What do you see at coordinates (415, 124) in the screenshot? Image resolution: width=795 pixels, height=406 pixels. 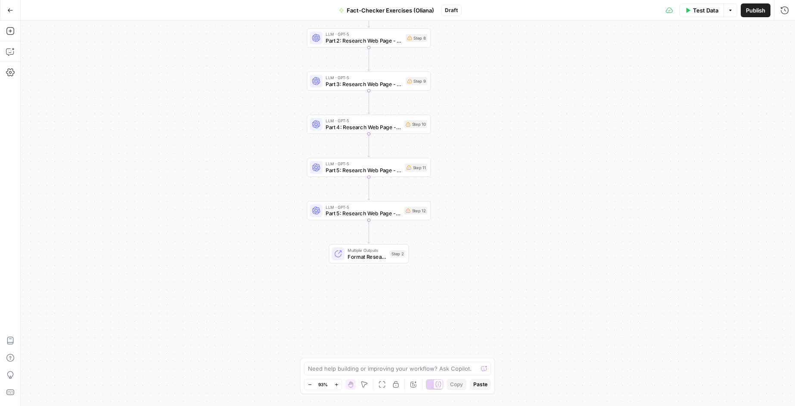 I see `div: Step 10` at bounding box center [415, 124].